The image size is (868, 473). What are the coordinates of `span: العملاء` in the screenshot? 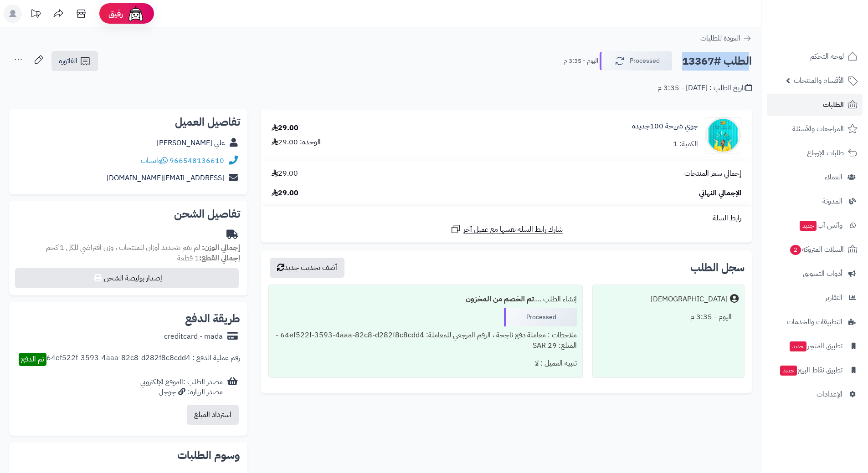 It's located at (834, 177).